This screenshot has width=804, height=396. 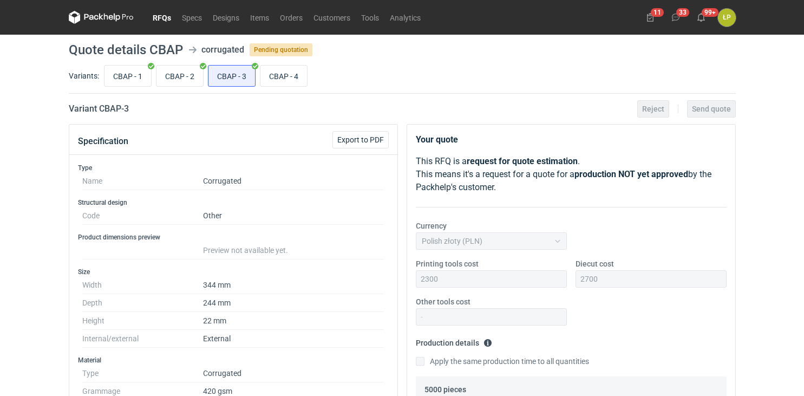 I want to click on button: 99+, so click(x=701, y=17).